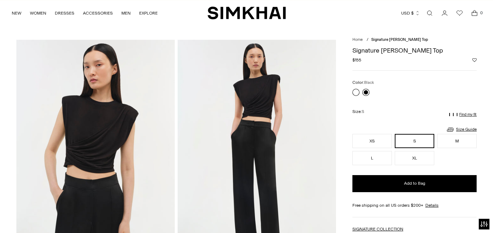  I want to click on button: XL, so click(414, 158).